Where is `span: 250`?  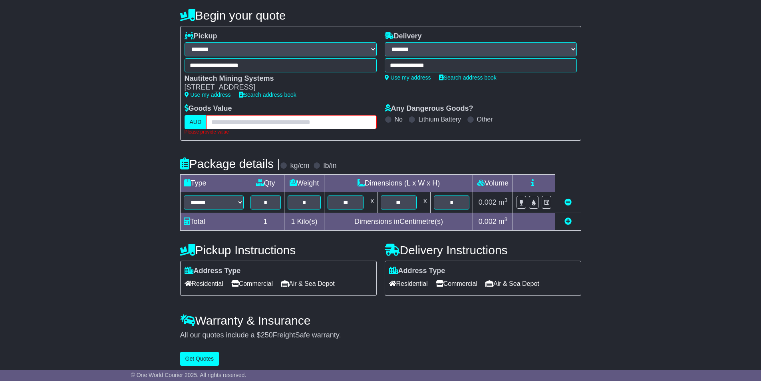 span: 250 is located at coordinates (267, 335).